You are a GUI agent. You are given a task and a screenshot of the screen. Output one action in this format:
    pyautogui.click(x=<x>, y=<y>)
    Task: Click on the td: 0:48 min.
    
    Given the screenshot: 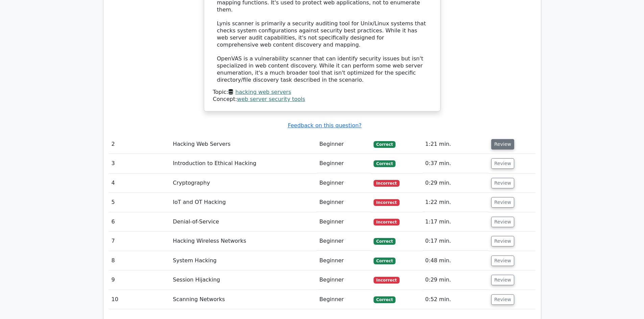 What is the action you would take?
    pyautogui.click(x=455, y=261)
    